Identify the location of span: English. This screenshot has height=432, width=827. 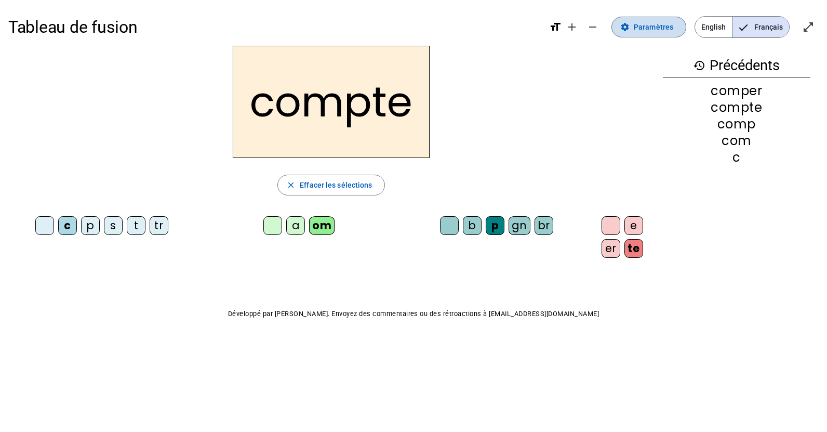
(713, 27).